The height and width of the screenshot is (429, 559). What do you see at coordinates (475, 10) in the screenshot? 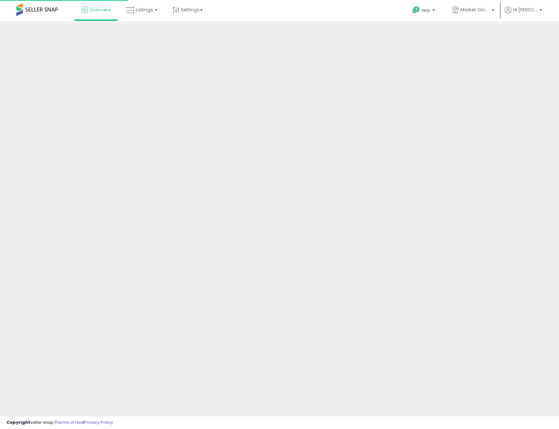
I see `span: Market Global` at bounding box center [475, 10].